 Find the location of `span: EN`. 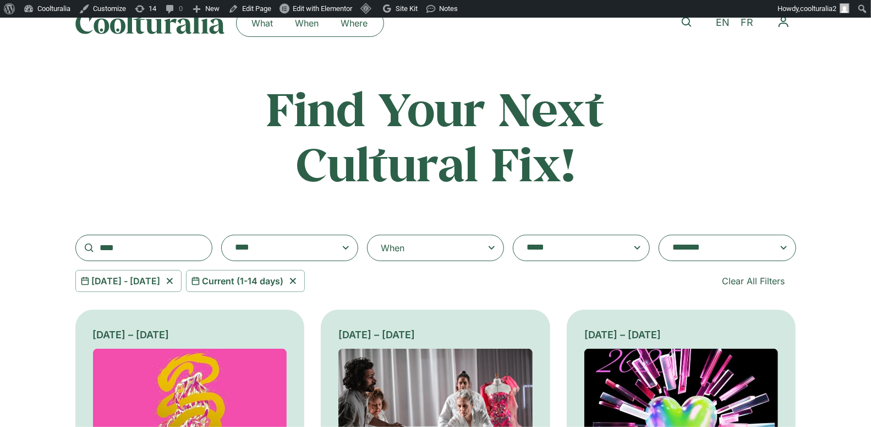

span: EN is located at coordinates (723, 23).